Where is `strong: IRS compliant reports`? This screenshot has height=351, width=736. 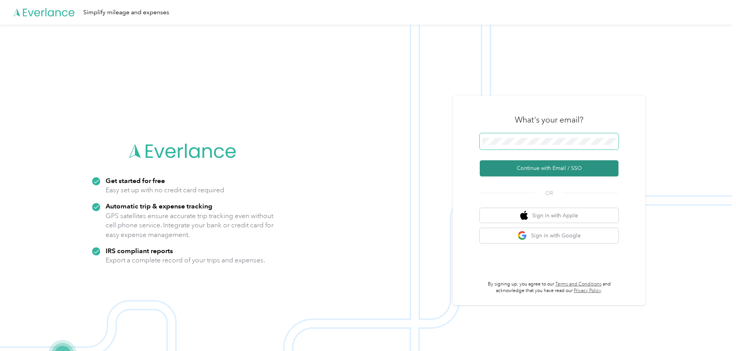 strong: IRS compliant reports is located at coordinates (139, 251).